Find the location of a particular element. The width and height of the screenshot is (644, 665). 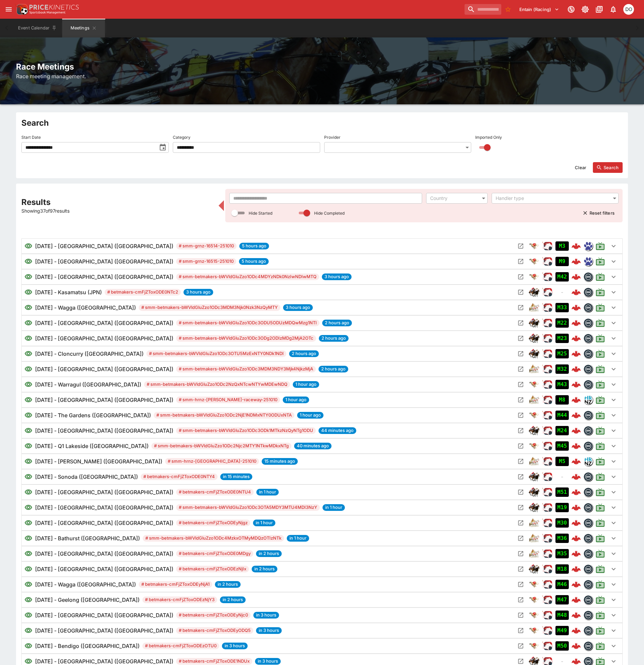

span: 3 hours ago is located at coordinates (337, 277).